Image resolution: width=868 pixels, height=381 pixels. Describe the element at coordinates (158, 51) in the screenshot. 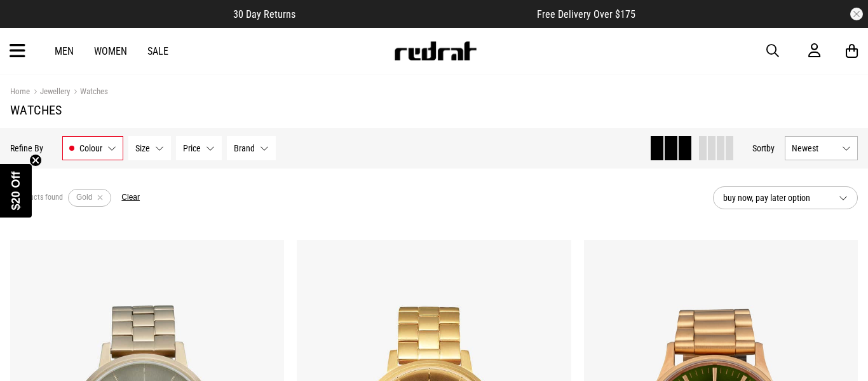

I see `a: Sale` at that location.